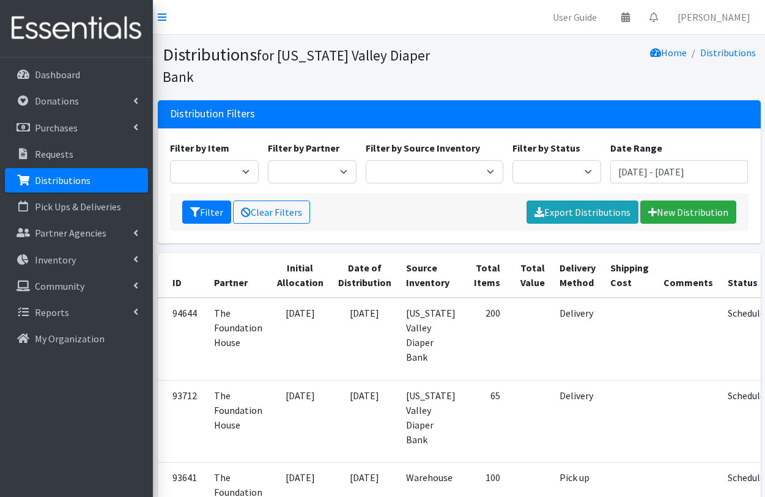  Describe the element at coordinates (182, 421) in the screenshot. I see `td: 93712` at that location.